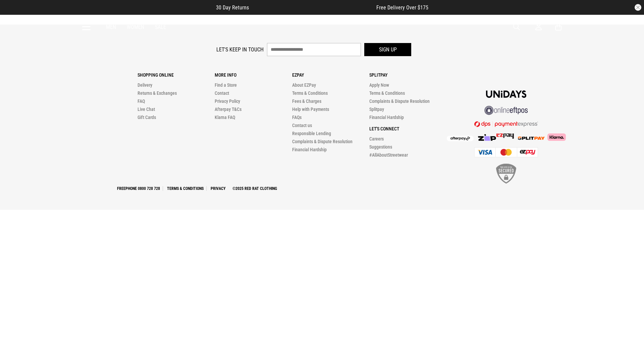 The width and height of the screenshot is (644, 363). Describe the element at coordinates (487, 137) in the screenshot. I see `img: Zip` at that location.